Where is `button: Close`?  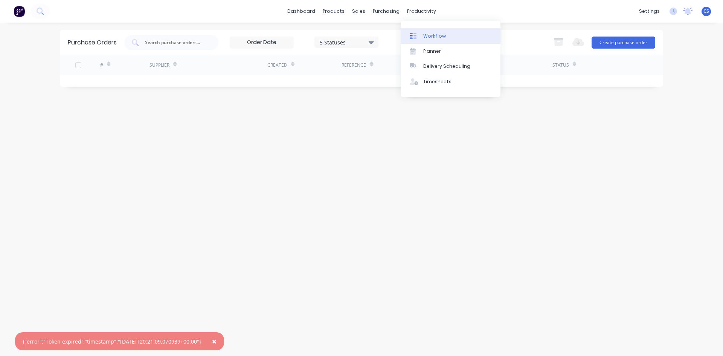 button: Close is located at coordinates (214, 341).